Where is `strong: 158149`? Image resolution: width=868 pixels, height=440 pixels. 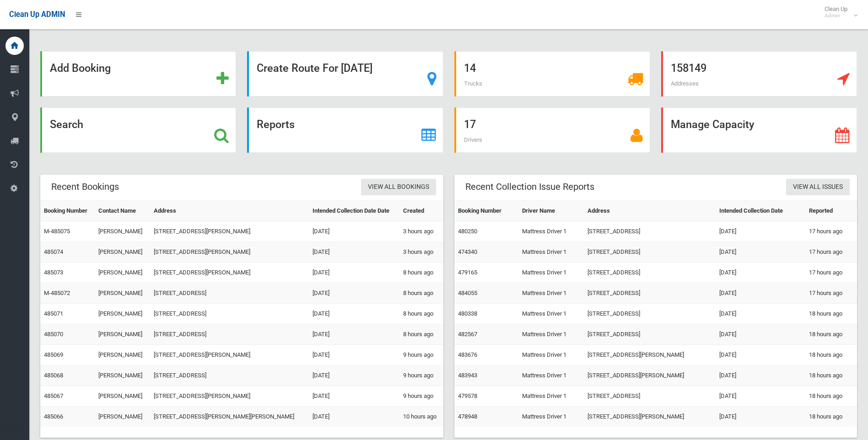
strong: 158149 is located at coordinates (688, 68).